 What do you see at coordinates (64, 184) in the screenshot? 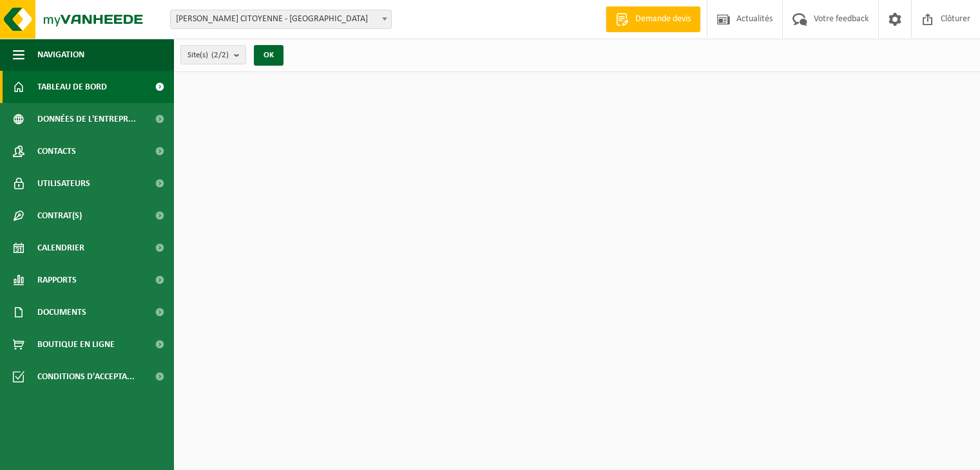
I see `span: Utilisateurs` at bounding box center [64, 184].